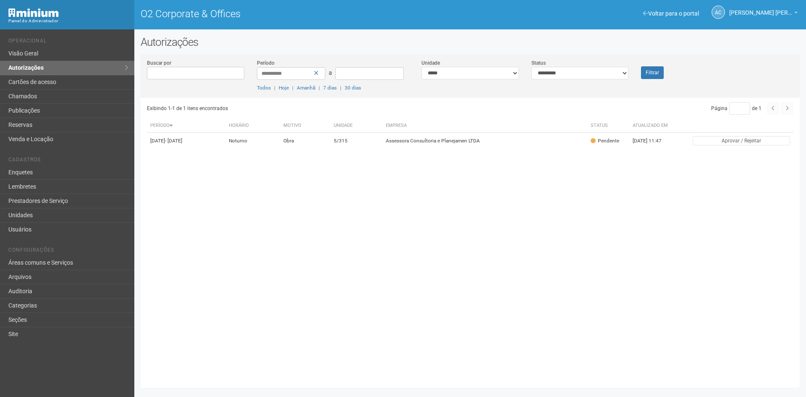  What do you see at coordinates (159, 63) in the screenshot?
I see `label: Buscar por` at bounding box center [159, 63].